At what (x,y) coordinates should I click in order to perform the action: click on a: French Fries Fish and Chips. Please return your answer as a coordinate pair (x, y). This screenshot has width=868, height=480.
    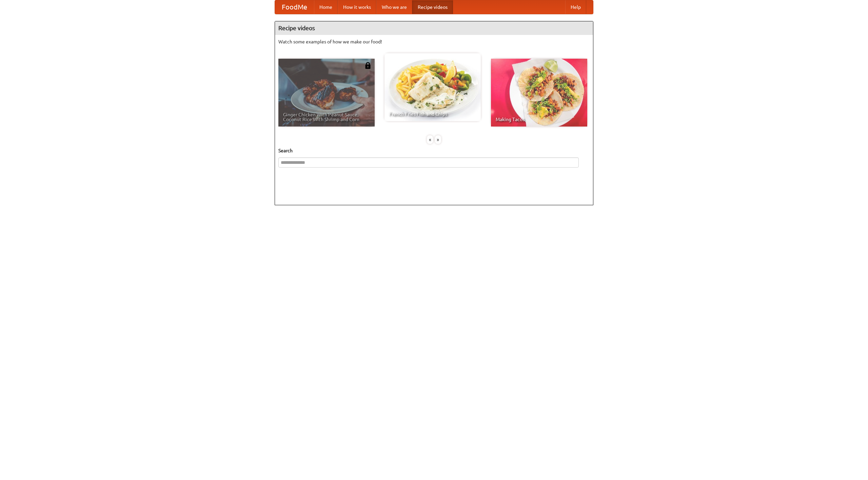
    Looking at the image, I should click on (433, 87).